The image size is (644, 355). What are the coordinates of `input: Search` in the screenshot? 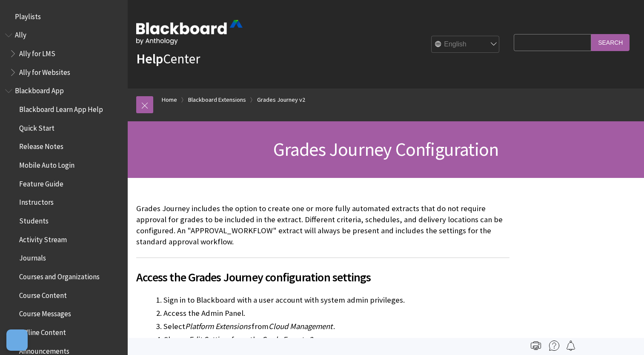 It's located at (611, 42).